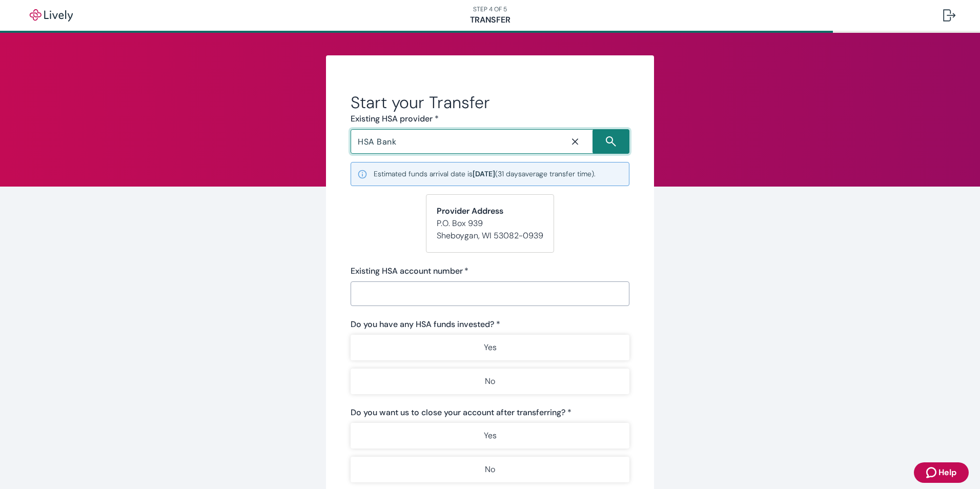  What do you see at coordinates (394, 118) in the screenshot?
I see `label: Existing HSA provider *` at bounding box center [394, 118].